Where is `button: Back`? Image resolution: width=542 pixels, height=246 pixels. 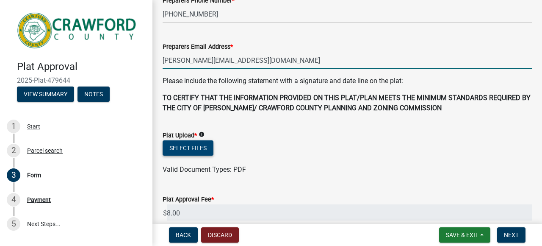
button: Back is located at coordinates (184, 235).